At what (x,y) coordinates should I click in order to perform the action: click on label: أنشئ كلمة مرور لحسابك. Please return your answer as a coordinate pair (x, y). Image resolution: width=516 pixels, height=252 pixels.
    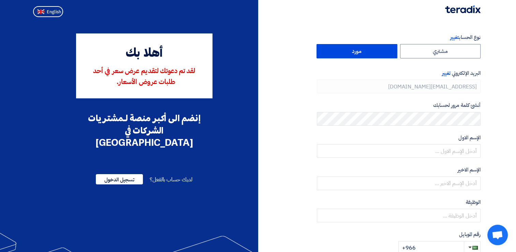
    Looking at the image, I should click on (399, 105).